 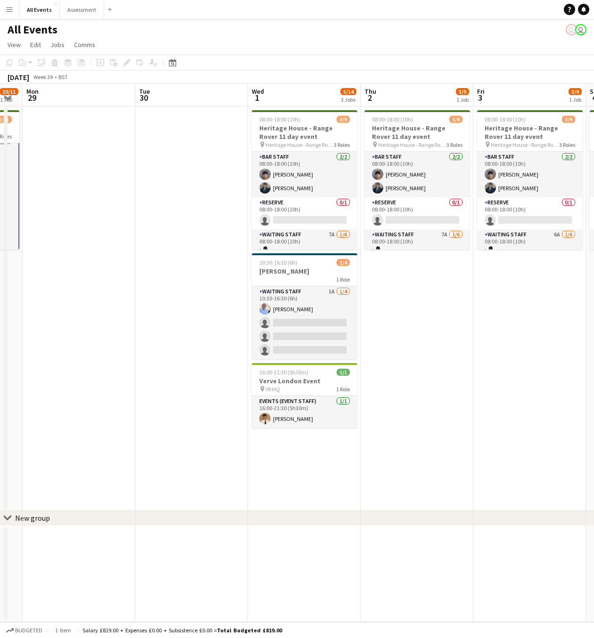 I want to click on span: Total Budgeted £819.00, so click(x=249, y=630).